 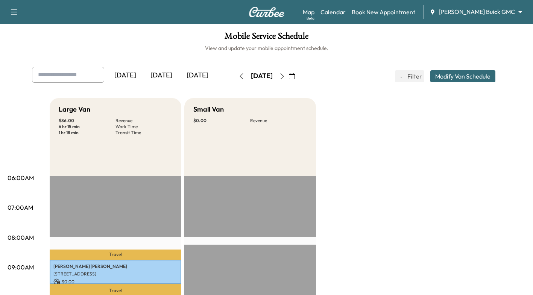 What do you see at coordinates (144, 127) in the screenshot?
I see `p: Work Time` at bounding box center [144, 127].